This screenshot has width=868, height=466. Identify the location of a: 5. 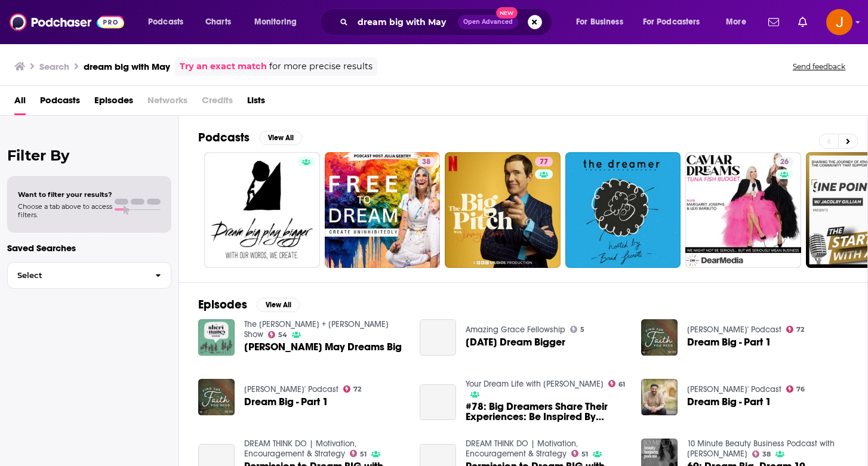
(577, 330).